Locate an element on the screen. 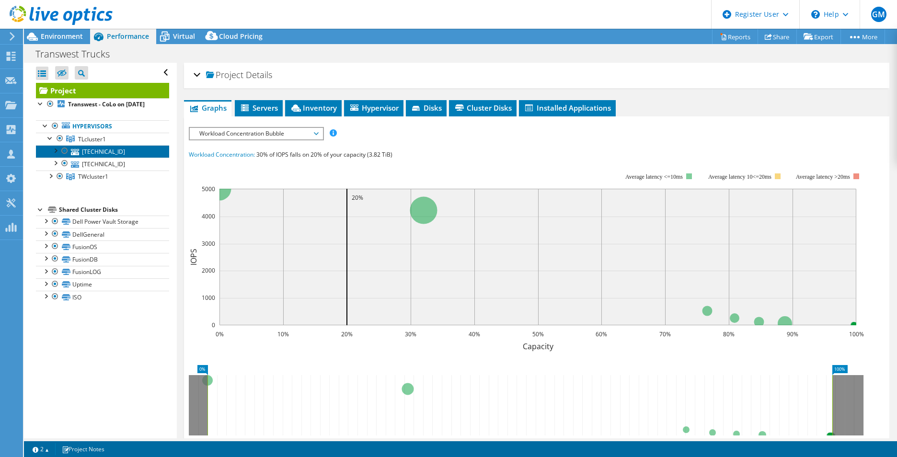 This screenshot has height=457, width=897. span: Cloud Pricing is located at coordinates (241, 36).